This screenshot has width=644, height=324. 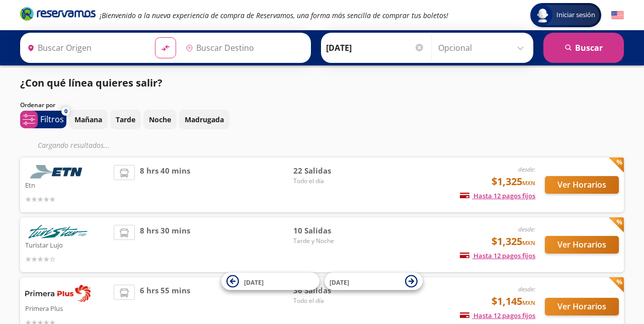 What do you see at coordinates (58, 14) in the screenshot?
I see `i: Brand Logo` at bounding box center [58, 14].